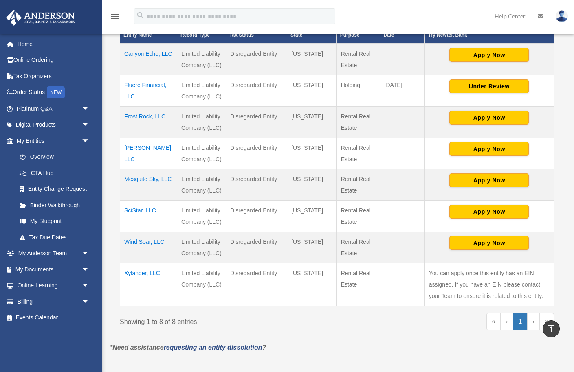 The height and width of the screenshot is (372, 574). Describe the element at coordinates (54, 44) in the screenshot. I see `a: Home` at that location.